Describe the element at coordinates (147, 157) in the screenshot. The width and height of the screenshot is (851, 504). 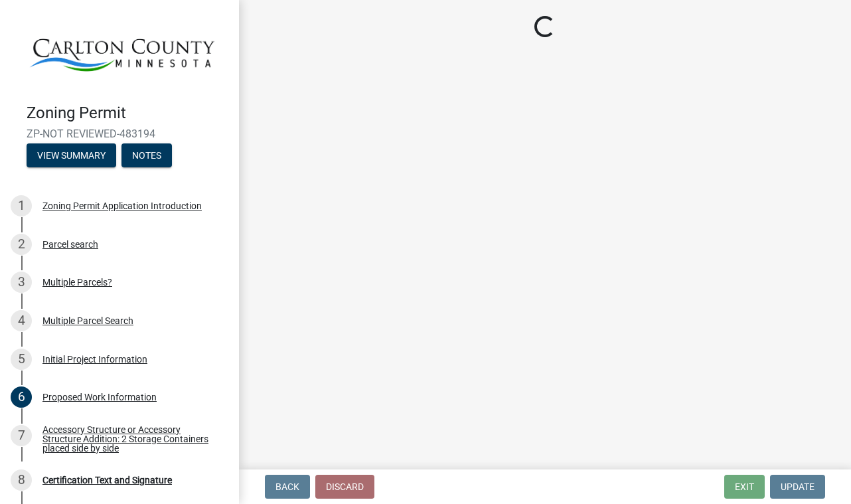
I see `wm-modal-confirm: Notes` at that location.